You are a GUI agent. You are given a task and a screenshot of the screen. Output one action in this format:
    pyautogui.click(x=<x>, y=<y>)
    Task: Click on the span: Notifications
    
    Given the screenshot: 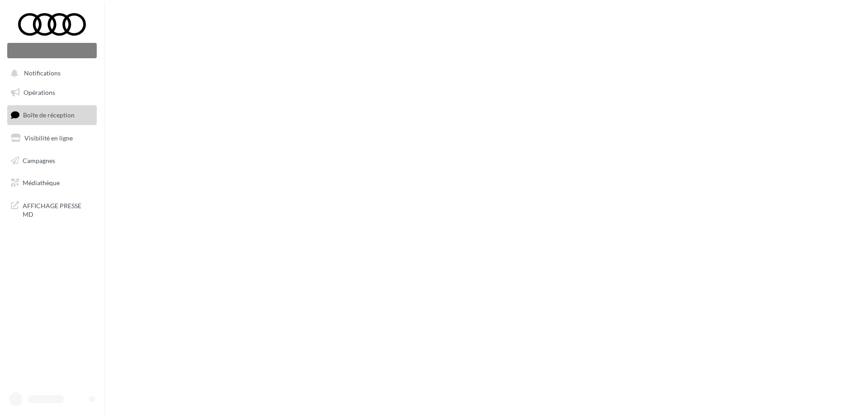 What is the action you would take?
    pyautogui.click(x=42, y=73)
    